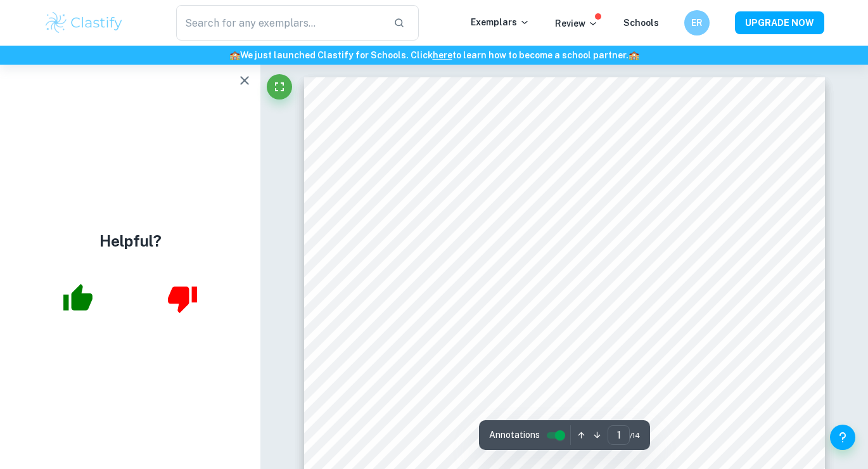 The image size is (868, 469). Describe the element at coordinates (697, 23) in the screenshot. I see `button: ER` at that location.